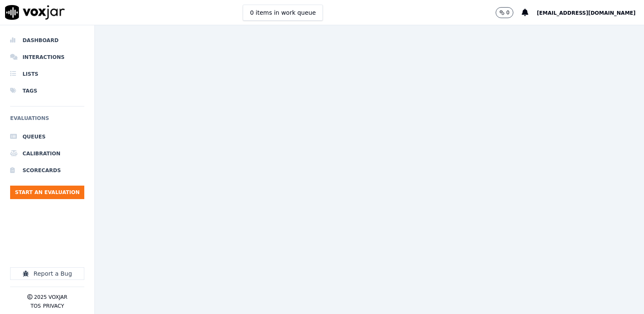 The width and height of the screenshot is (644, 314). Describe the element at coordinates (53, 306) in the screenshot. I see `button: Privacy` at that location.